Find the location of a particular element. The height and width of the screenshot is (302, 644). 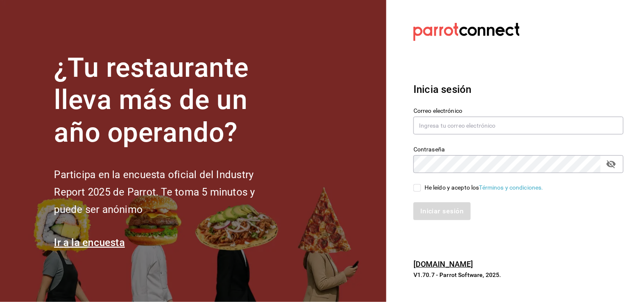

a: Términos y condiciones. is located at coordinates (511, 188).